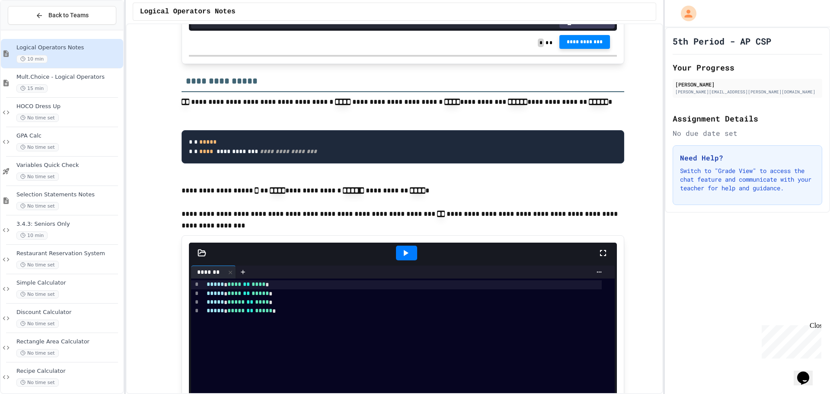  Describe the element at coordinates (69, 283) in the screenshot. I see `span: Simple Calculator` at that location.